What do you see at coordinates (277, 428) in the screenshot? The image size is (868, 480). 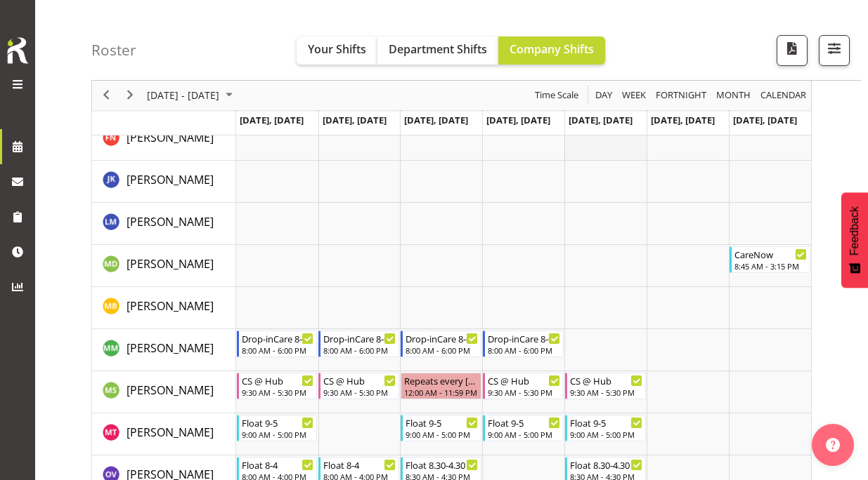 I see `div: Monique Telford"s event - Float 9-5 Begin From Monday, October 6, 2025 at 9:00:00 AM GMT+13:00 En...` at bounding box center [277, 428].